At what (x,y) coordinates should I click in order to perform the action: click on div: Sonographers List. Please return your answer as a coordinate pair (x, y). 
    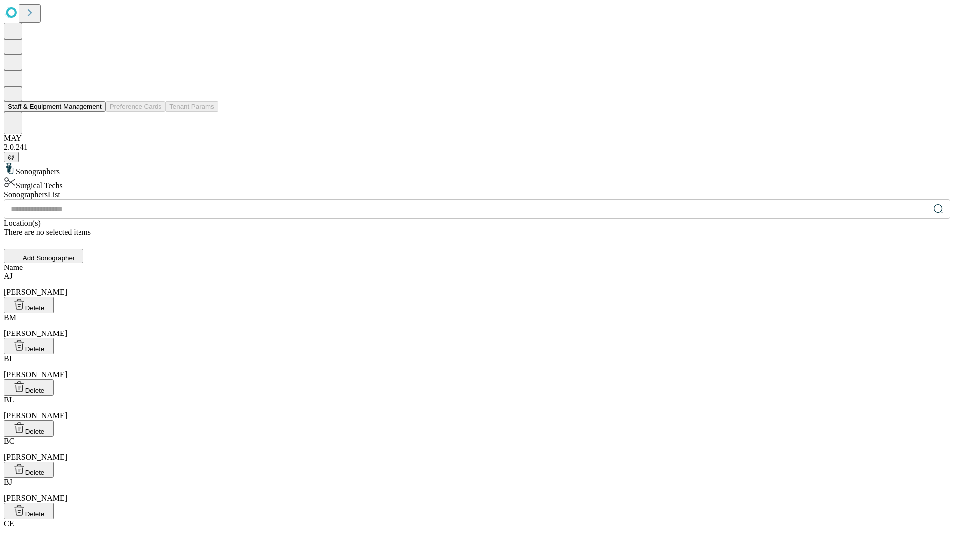
    Looking at the image, I should click on (477, 195).